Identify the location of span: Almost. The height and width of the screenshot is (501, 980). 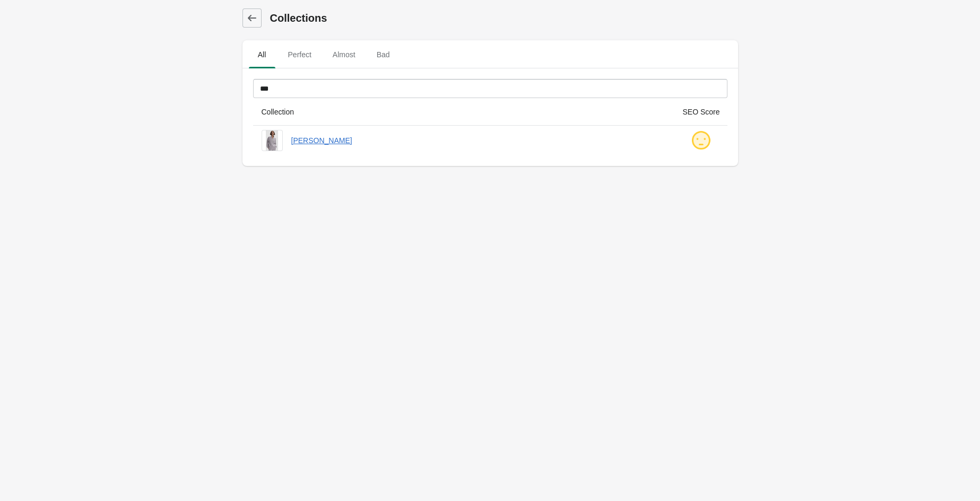
(344, 54).